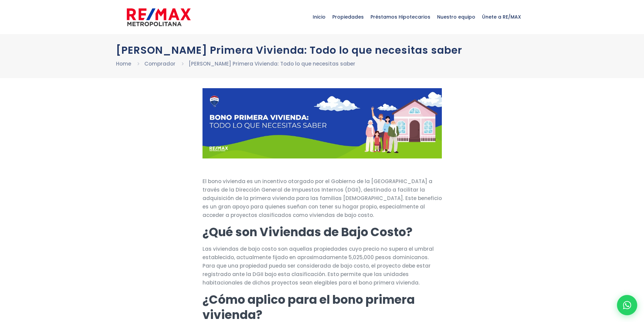  Describe the element at coordinates (307, 232) in the screenshot. I see `strong: ¿Qué son Viviendas de Bajo Costo?` at that location.